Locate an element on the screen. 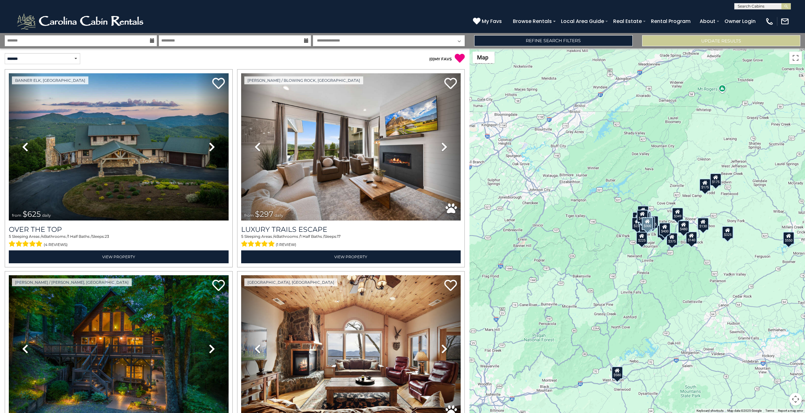 This screenshot has width=805, height=413. span: 0 is located at coordinates (432, 59).